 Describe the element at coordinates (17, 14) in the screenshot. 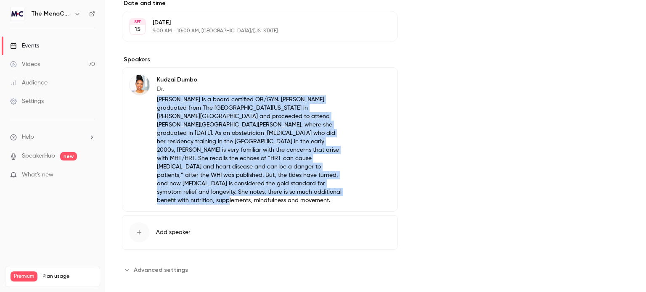

I see `img: The MenoChannel` at that location.